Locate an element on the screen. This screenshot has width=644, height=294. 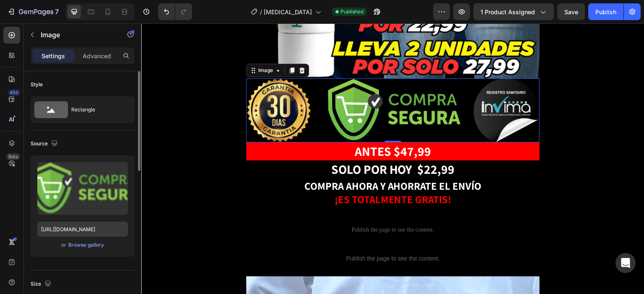
button: Publish is located at coordinates (606, 12).